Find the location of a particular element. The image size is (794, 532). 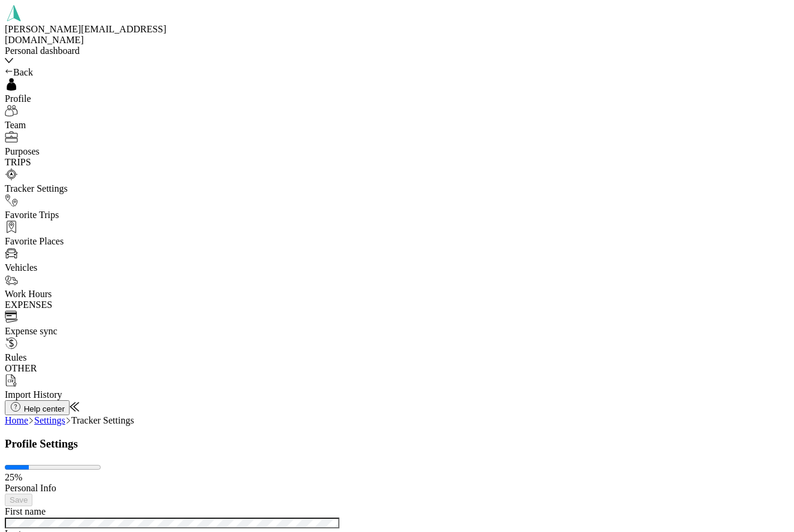

div: Personal dashboard is located at coordinates (89, 51).